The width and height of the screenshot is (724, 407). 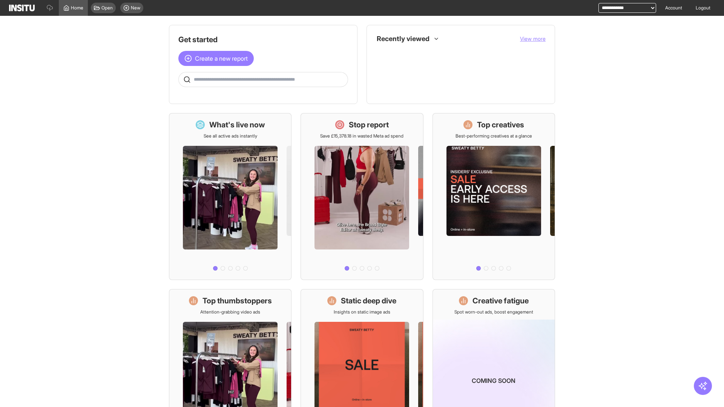 I want to click on p: Insights on static image ads, so click(x=362, y=312).